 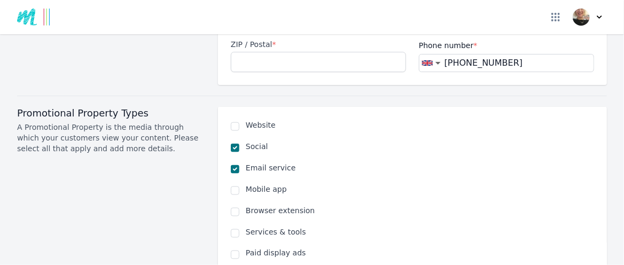 What do you see at coordinates (420, 211) in the screenshot?
I see `label: Browser extension` at bounding box center [420, 211].